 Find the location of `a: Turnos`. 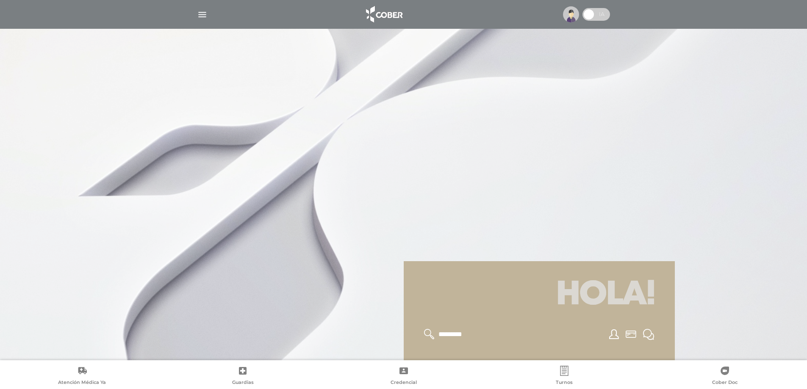

a: Turnos is located at coordinates (564, 377).